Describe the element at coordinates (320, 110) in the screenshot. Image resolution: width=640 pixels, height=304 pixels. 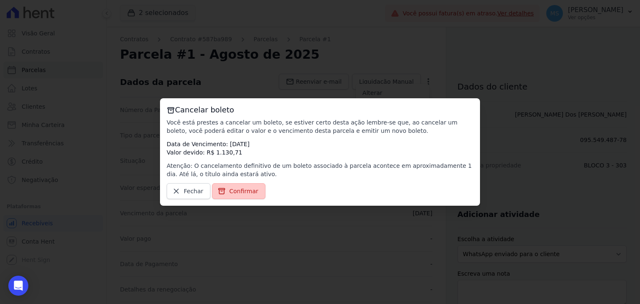
I see `h3: Cancelar boleto` at that location.